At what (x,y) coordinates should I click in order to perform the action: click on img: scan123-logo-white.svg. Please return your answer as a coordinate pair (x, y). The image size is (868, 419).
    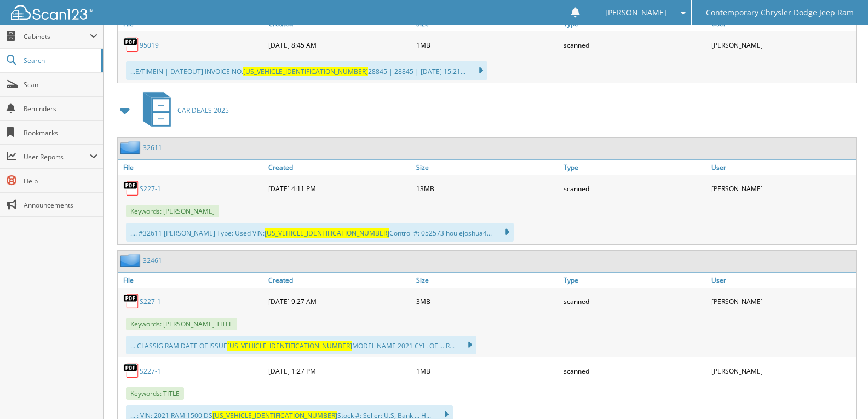
    Looking at the image, I should click on (52, 12).